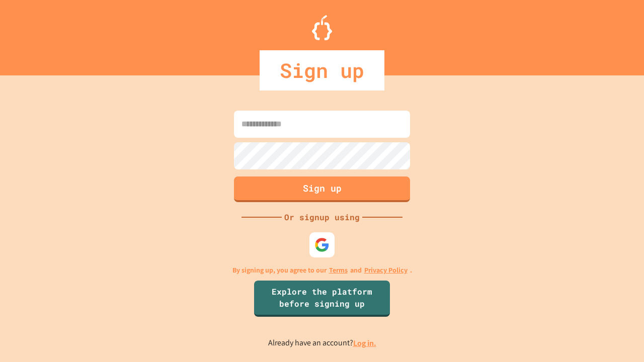 This screenshot has width=644, height=362. Describe the element at coordinates (322, 298) in the screenshot. I see `a: Explore the platform before signing up` at that location.